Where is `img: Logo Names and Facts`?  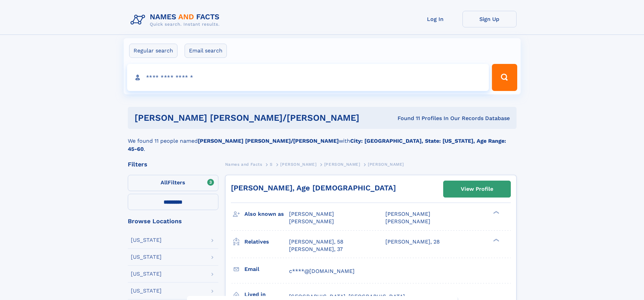
img: Logo Names and Facts is located at coordinates (177, 20).